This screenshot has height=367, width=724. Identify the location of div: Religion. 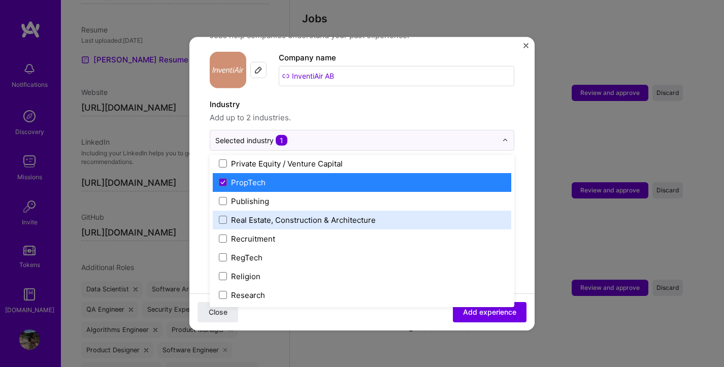
(246, 276).